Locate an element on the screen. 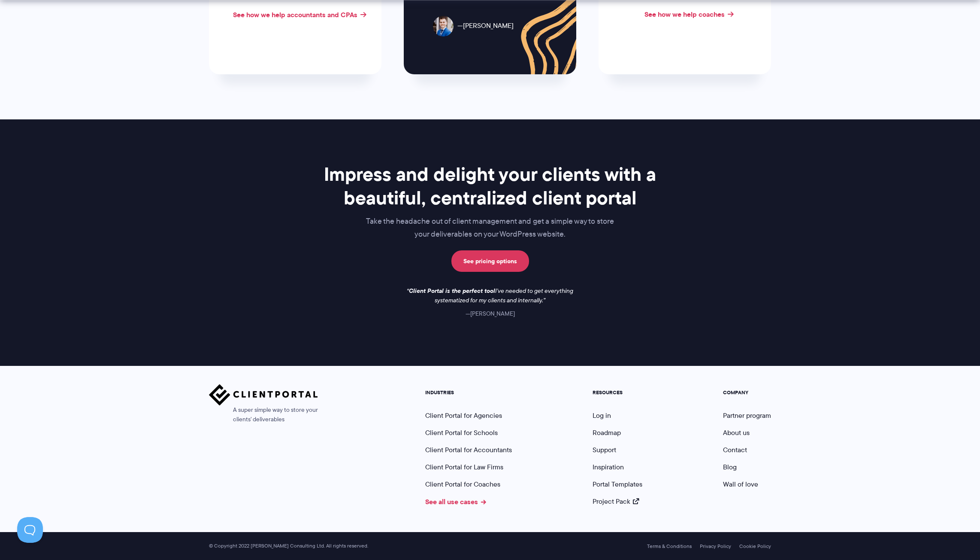  a: Client Portal for Coaches is located at coordinates (462, 484).